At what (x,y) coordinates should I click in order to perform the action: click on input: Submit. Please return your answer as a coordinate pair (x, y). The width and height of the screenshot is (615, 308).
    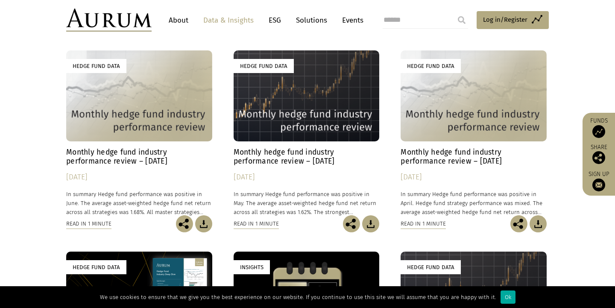
    Looking at the image, I should click on (462, 20).